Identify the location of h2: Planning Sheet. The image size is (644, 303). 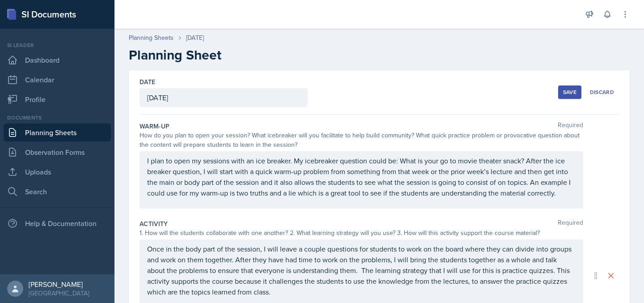
(379, 55).